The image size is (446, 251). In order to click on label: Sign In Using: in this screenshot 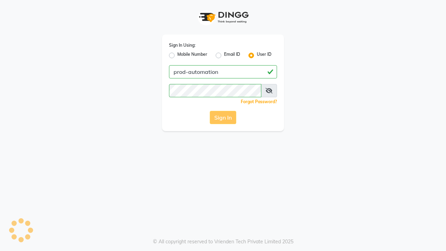, I will do `click(182, 45)`.